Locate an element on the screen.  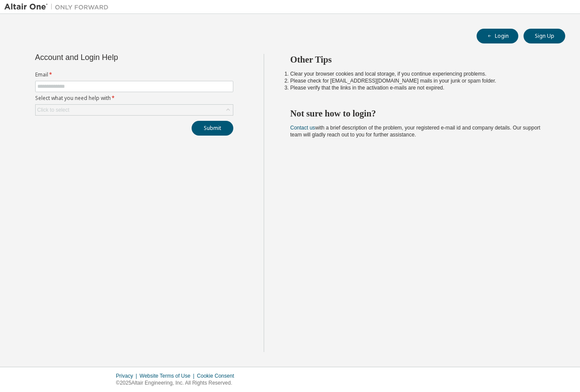
label: Select what you need help with is located at coordinates (135, 98).